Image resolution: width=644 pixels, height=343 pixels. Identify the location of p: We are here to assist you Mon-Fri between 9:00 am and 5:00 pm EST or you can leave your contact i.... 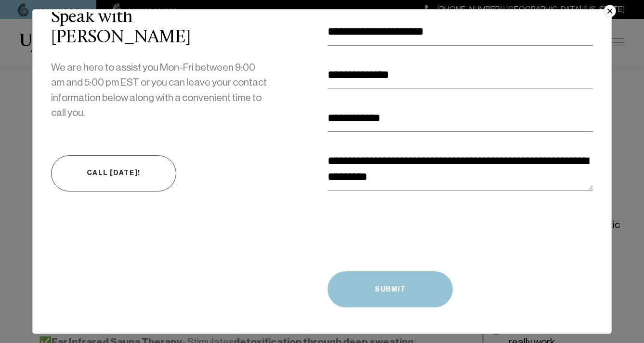
(160, 90).